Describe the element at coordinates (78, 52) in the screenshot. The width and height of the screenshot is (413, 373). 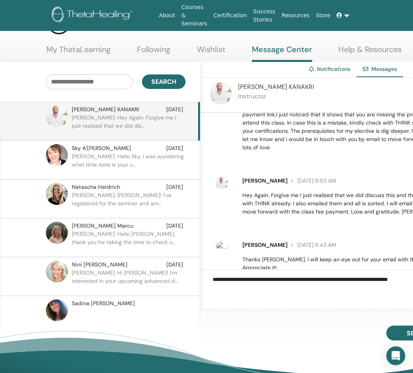
I see `a: My ThetaLearning` at that location.